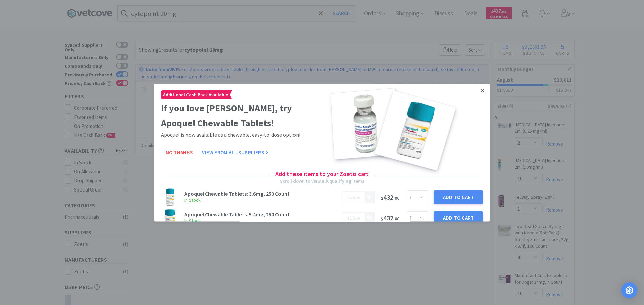 This screenshot has width=644, height=305. Describe the element at coordinates (170, 197) in the screenshot. I see `img: a05155ed4ddd44bd953750f3fc3e7c6a_598475.png` at that location.